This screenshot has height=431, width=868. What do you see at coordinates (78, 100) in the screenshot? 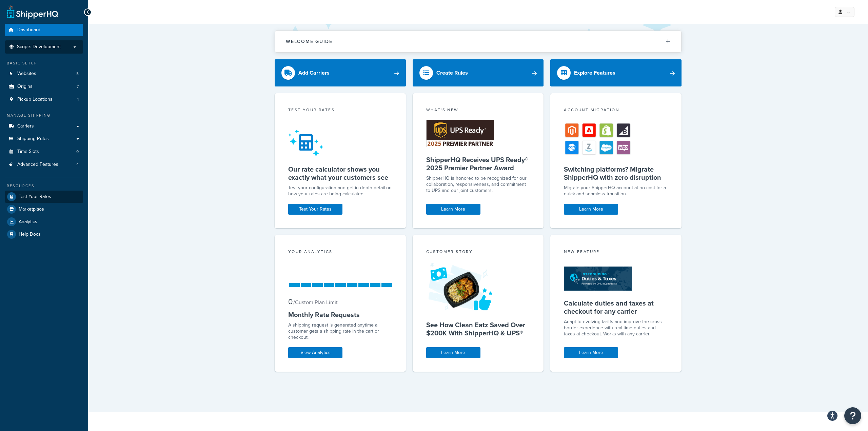
I see `span: 1` at bounding box center [78, 100].